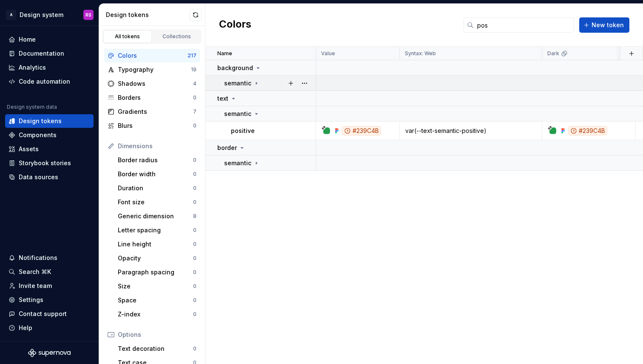 Image resolution: width=643 pixels, height=364 pixels. I want to click on div: Typography, so click(154, 70).